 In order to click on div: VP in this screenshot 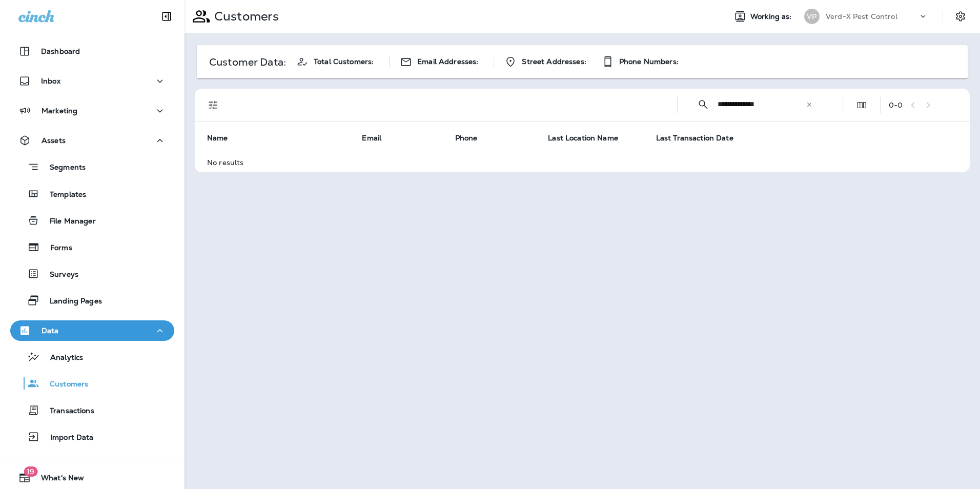, I will do `click(812, 17)`.